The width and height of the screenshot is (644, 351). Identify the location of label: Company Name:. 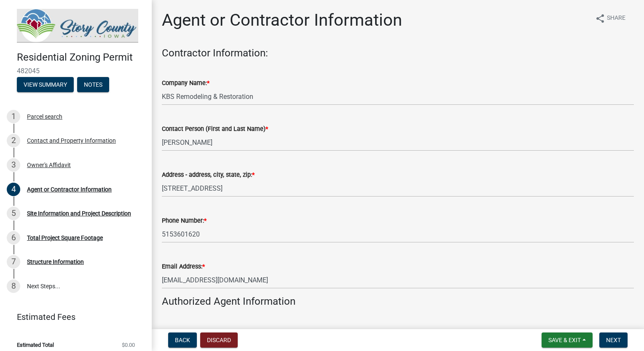
(185, 84).